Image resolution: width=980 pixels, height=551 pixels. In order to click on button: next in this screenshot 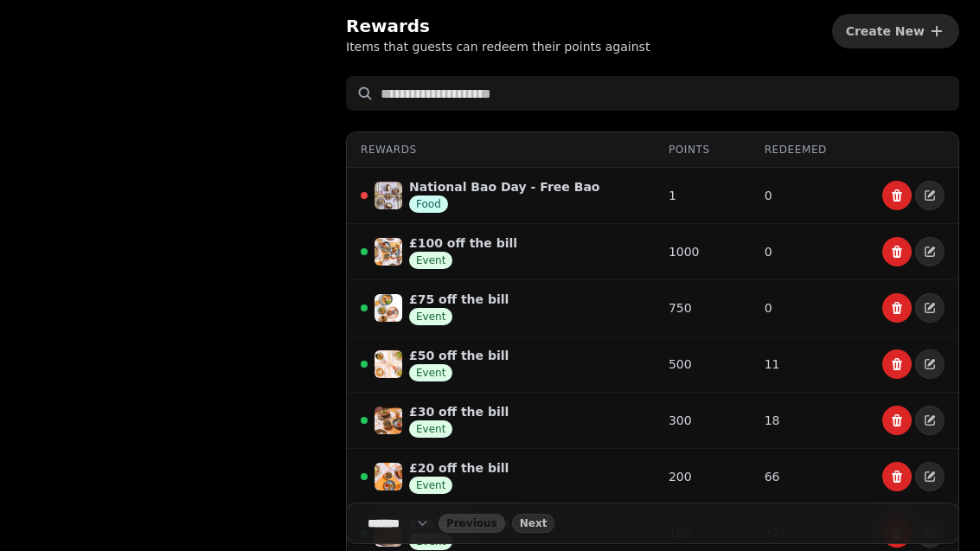, I will do `click(534, 524)`.